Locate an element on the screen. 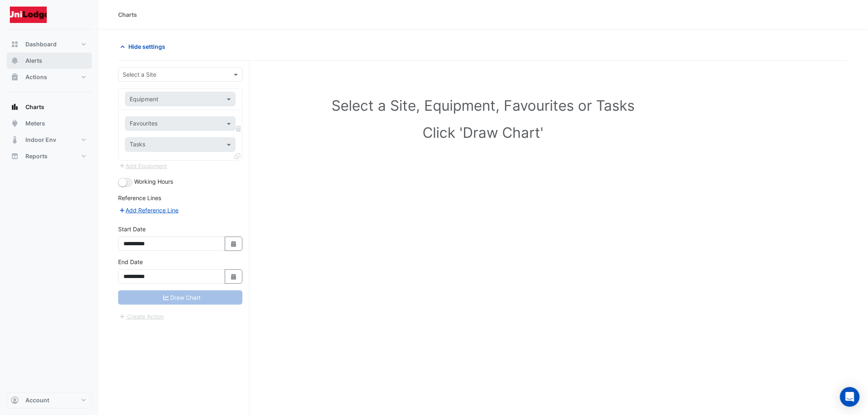  span: Meters is located at coordinates (35, 124).